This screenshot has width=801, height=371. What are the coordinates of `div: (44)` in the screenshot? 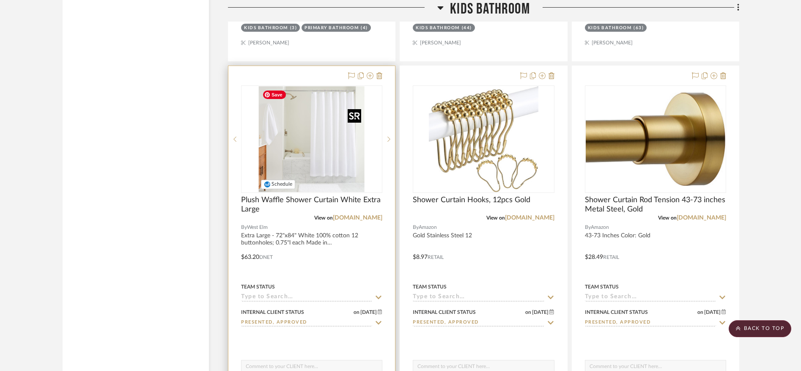 It's located at (467, 28).